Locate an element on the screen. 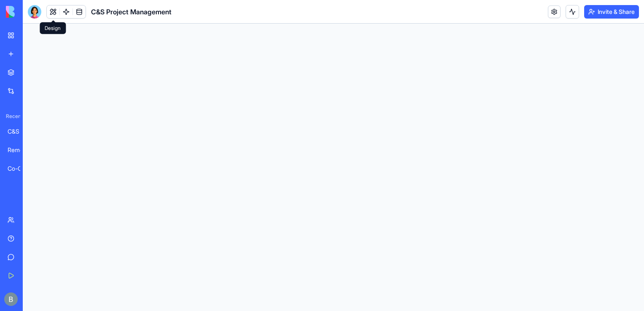 The width and height of the screenshot is (644, 311). img: logo is located at coordinates (32, 12).